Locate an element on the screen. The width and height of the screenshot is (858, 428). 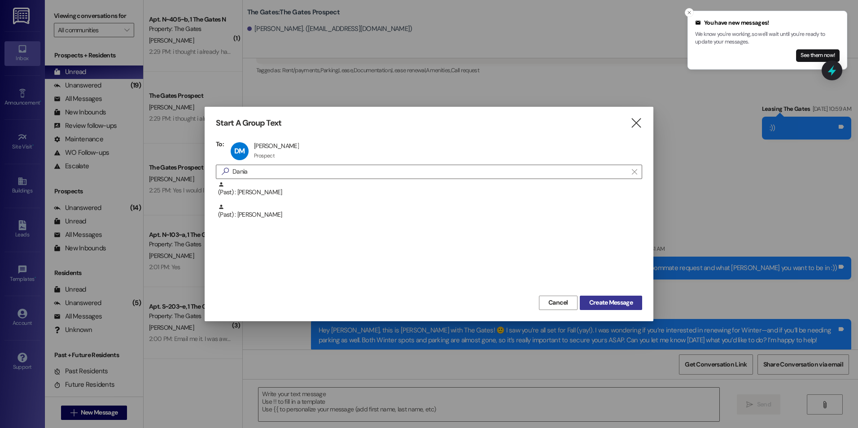
input: Search for any contact or apartment is located at coordinates (430, 172).